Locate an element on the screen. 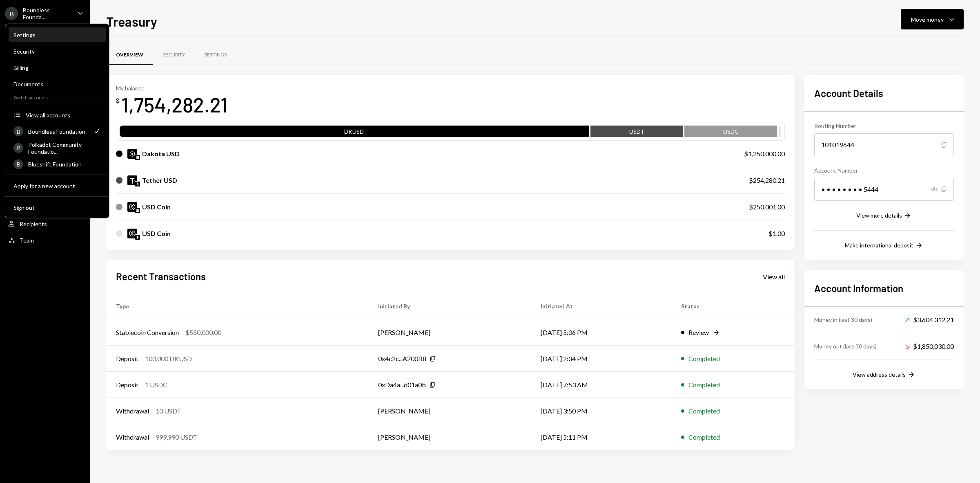 Image resolution: width=980 pixels, height=483 pixels. a: Team is located at coordinates (45, 240).